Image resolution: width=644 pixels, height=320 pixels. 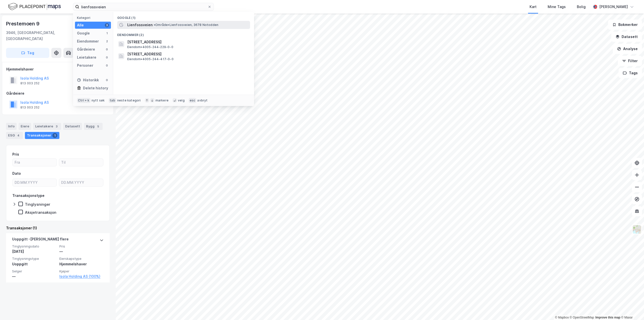 What do you see at coordinates (28, 196) in the screenshot?
I see `div: Transaksjonstype` at bounding box center [28, 196].